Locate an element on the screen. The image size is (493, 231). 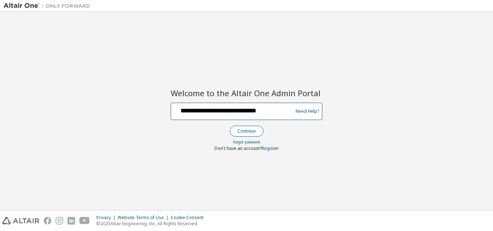
p: © 2025 Altair Engineering, Inc. All Rights Reserved. is located at coordinates (152, 224).